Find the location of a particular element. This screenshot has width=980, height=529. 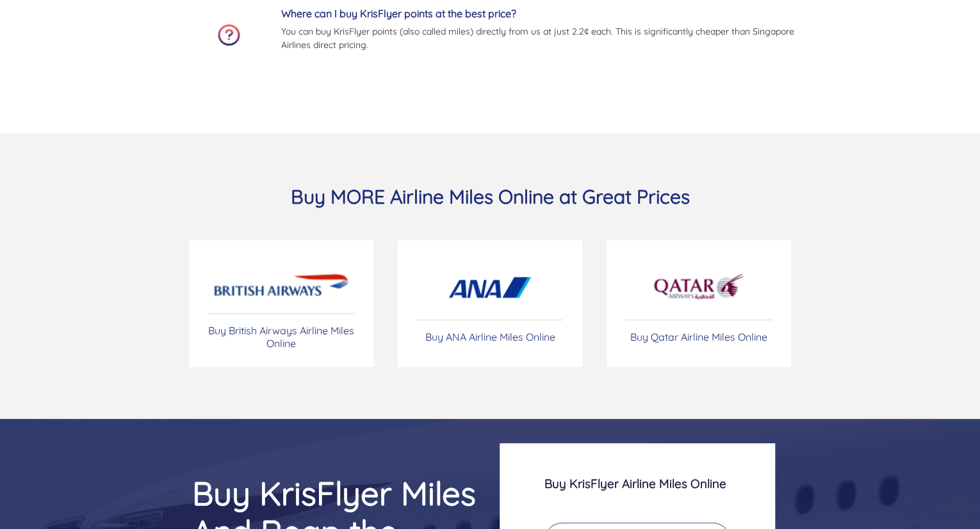

a: Buy ANA Airline Miles Online is located at coordinates (490, 303).